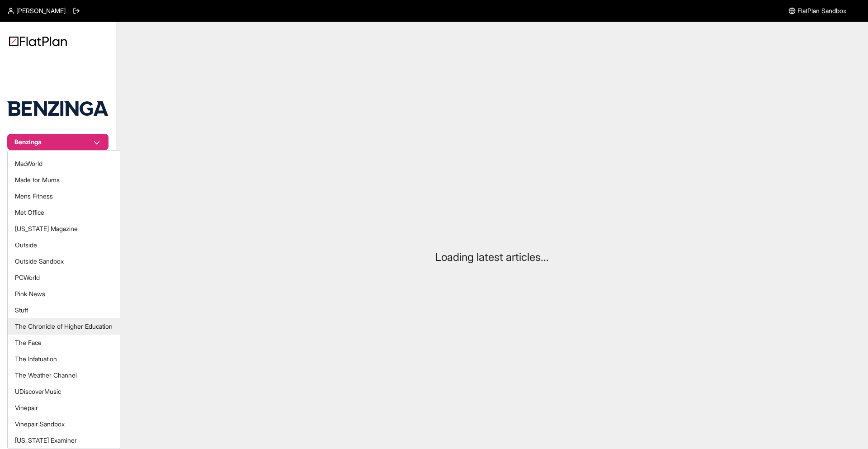 The width and height of the screenshot is (868, 449). I want to click on button: Outside, so click(64, 245).